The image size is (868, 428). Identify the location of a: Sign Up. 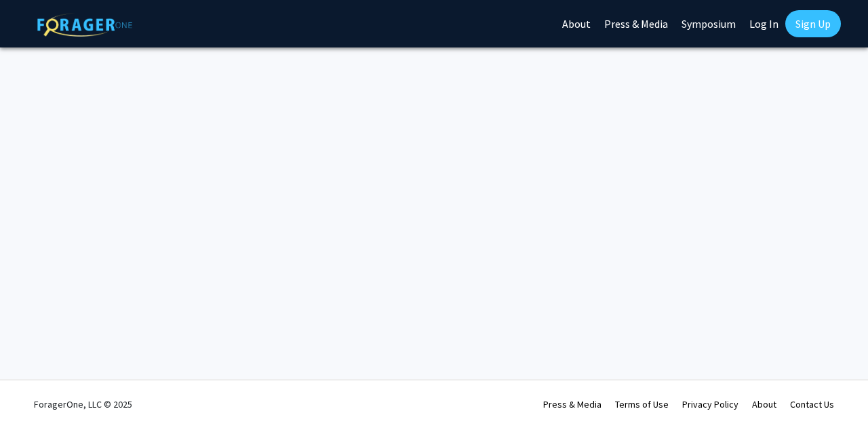
(813, 24).